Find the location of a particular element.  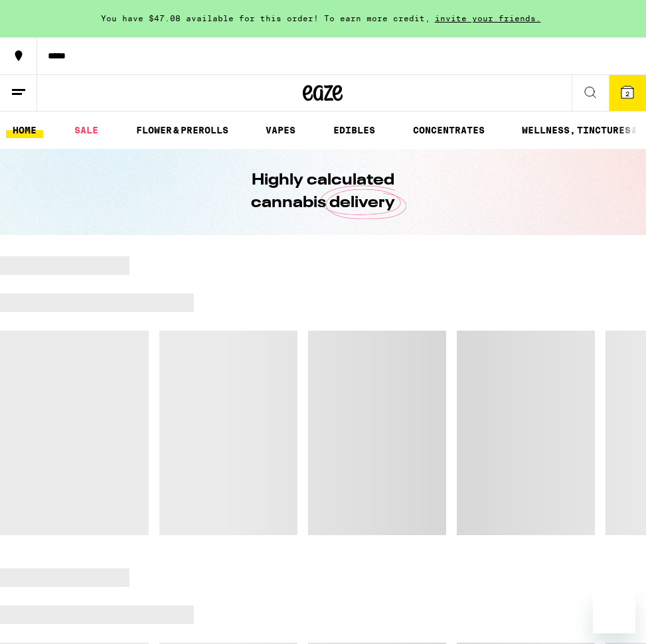

a: VAPES is located at coordinates (280, 130).